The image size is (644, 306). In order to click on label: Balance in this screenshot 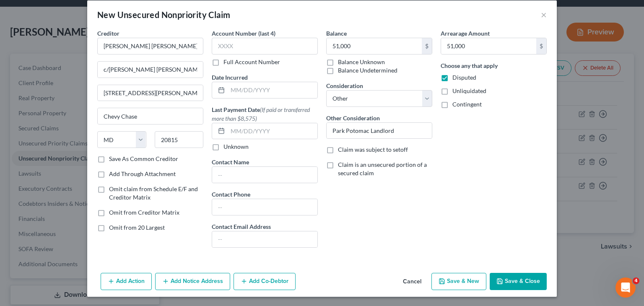, I will do `click(336, 33)`.